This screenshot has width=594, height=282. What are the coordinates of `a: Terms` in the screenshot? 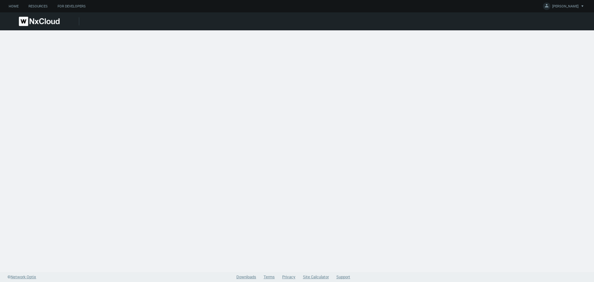 It's located at (269, 276).